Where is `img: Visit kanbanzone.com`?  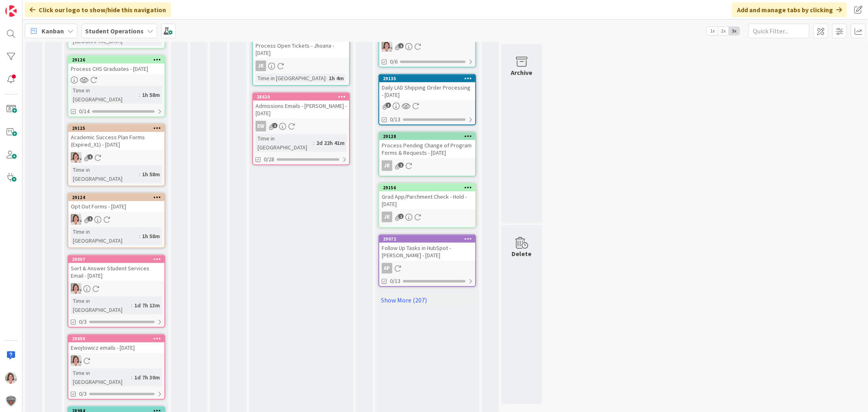 img: Visit kanbanzone.com is located at coordinates (11, 11).